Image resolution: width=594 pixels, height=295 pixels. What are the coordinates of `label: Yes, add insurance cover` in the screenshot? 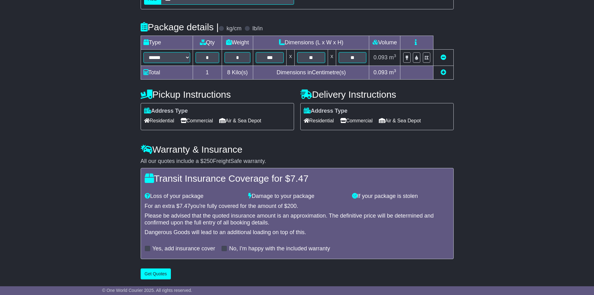 It's located at (184, 249).